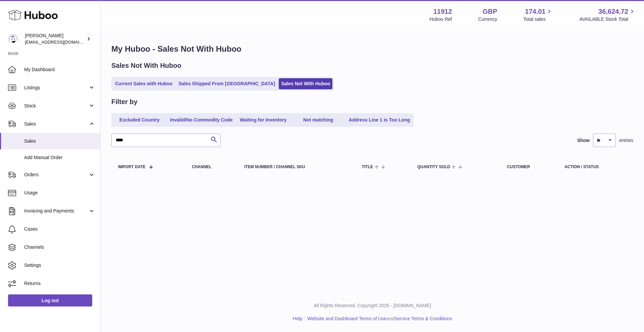  What do you see at coordinates (140, 120) in the screenshot?
I see `a: Excluded Country` at bounding box center [140, 120].